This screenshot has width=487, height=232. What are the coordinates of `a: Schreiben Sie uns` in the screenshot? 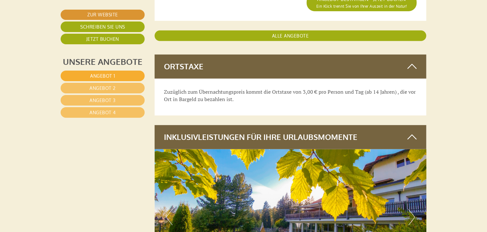 It's located at (103, 27).